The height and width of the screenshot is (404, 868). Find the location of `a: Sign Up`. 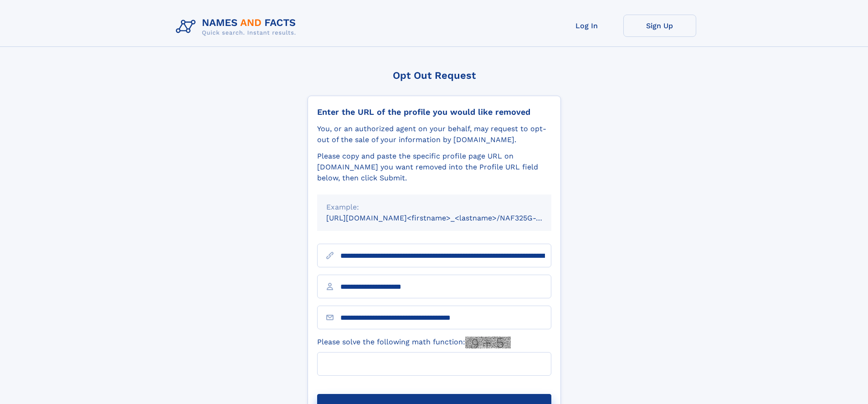

a: Sign Up is located at coordinates (660, 25).